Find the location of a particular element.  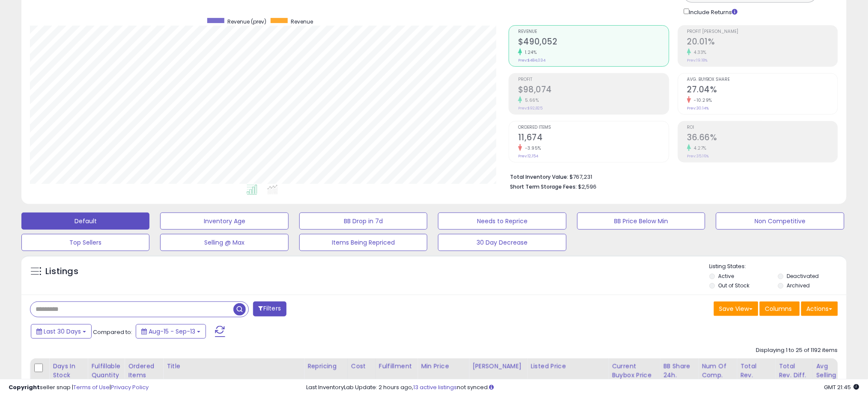

small: 4.33% is located at coordinates (699, 53).